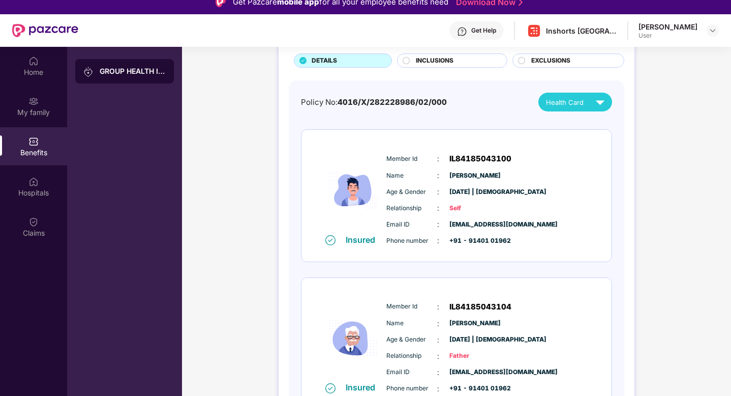 This screenshot has width=731, height=396. I want to click on div: Policy No:, so click(374, 102).